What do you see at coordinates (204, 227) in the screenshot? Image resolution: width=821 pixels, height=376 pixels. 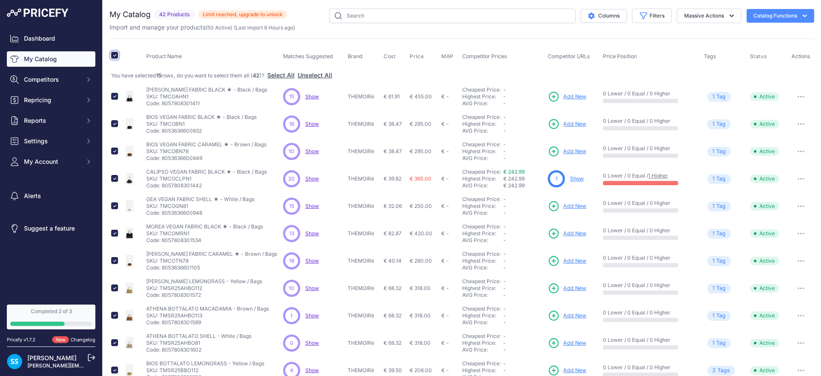 I see `p: MOREA VEGAN FABRIC BLACK ★ - Black / Bags` at bounding box center [204, 227].